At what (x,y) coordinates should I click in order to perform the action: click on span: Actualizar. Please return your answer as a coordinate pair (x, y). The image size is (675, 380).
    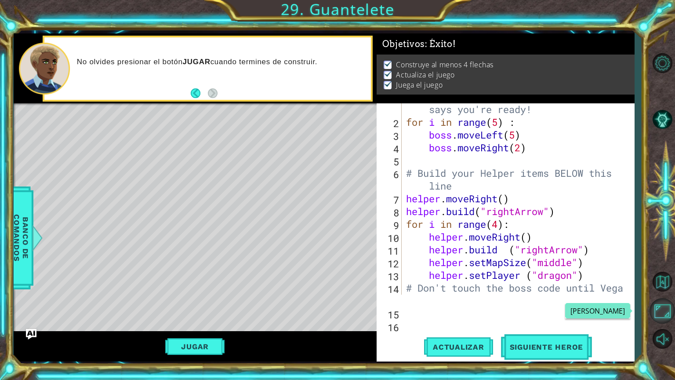
    Looking at the image, I should click on (458, 347).